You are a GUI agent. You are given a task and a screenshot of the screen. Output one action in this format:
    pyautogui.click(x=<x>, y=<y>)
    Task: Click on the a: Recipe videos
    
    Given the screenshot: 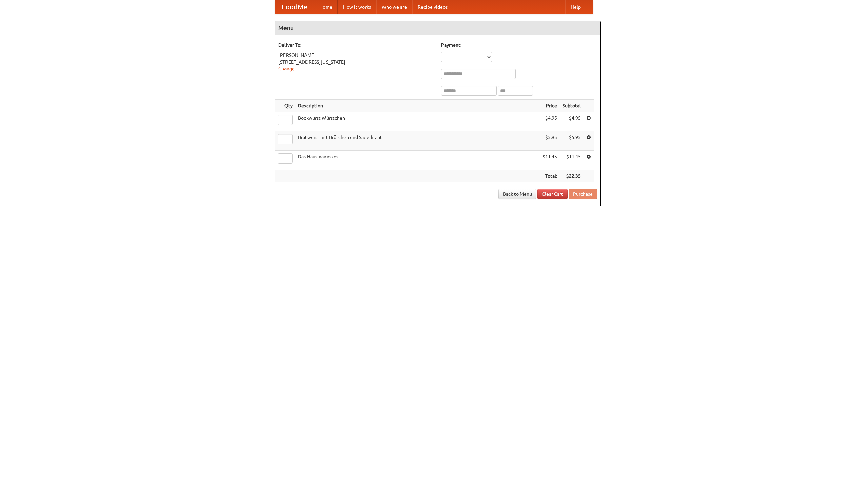 What is the action you would take?
    pyautogui.click(x=433, y=7)
    